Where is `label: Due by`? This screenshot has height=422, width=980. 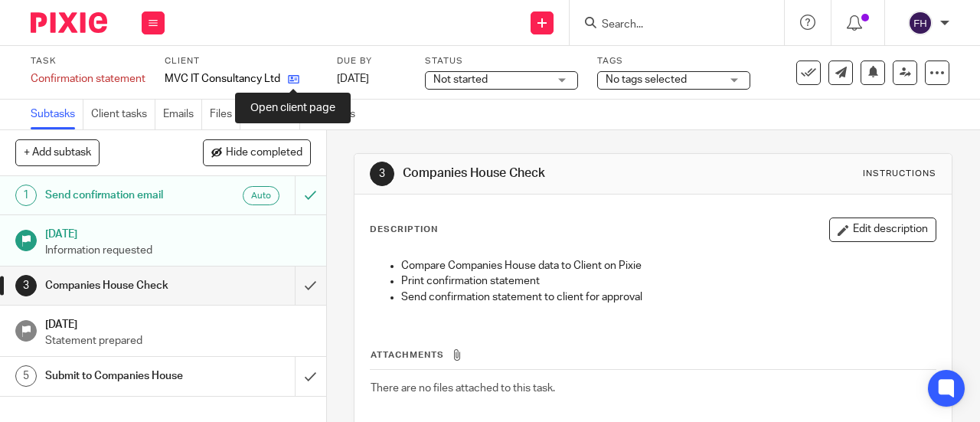 label: Due by is located at coordinates (372, 62).